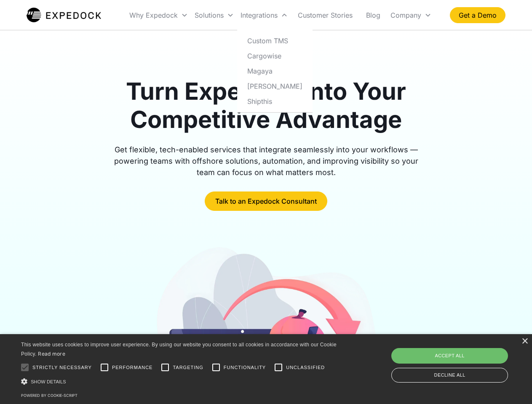  Describe the element at coordinates (275, 40) in the screenshot. I see `a: Custom TMS` at that location.